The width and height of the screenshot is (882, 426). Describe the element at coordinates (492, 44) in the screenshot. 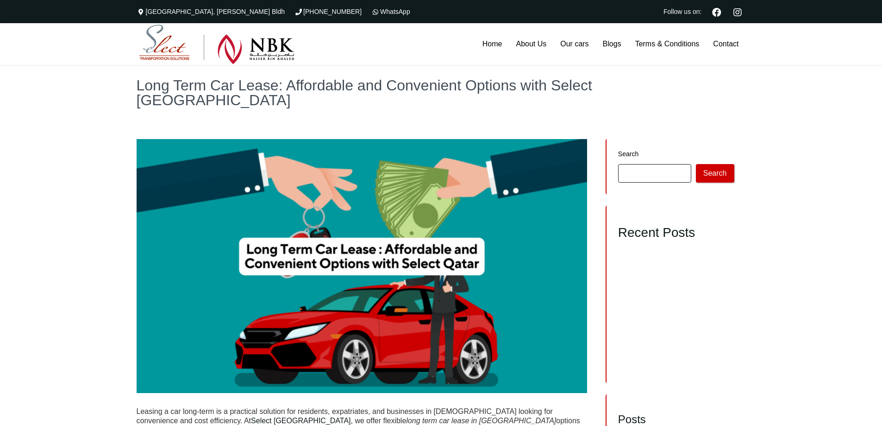

I see `a: Home` at that location.